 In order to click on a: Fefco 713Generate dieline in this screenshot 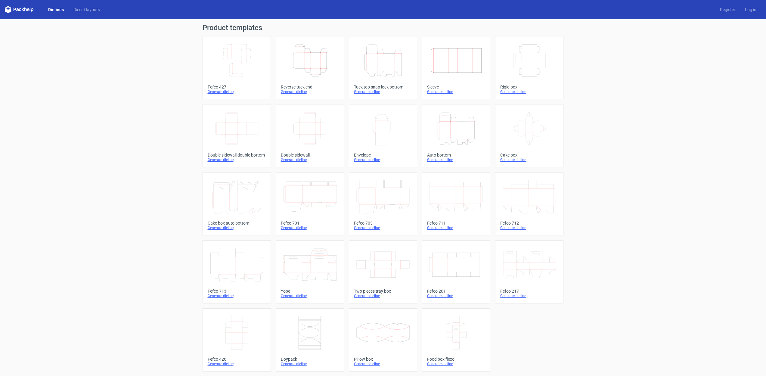, I will do `click(237, 272)`.